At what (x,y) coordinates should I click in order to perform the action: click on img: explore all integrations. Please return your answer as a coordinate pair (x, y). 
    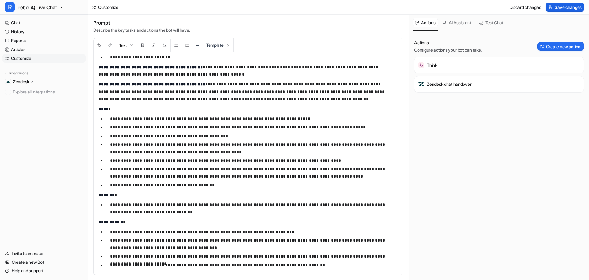
    Looking at the image, I should click on (8, 92).